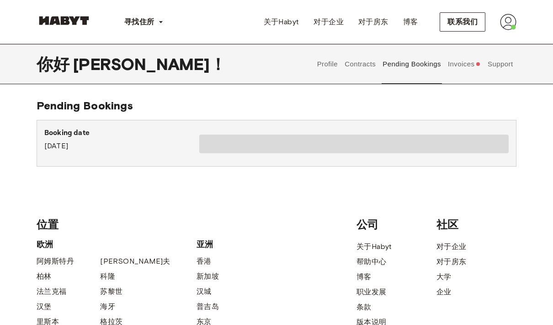  What do you see at coordinates (111, 291) in the screenshot?
I see `font: 苏黎世` at bounding box center [111, 291].